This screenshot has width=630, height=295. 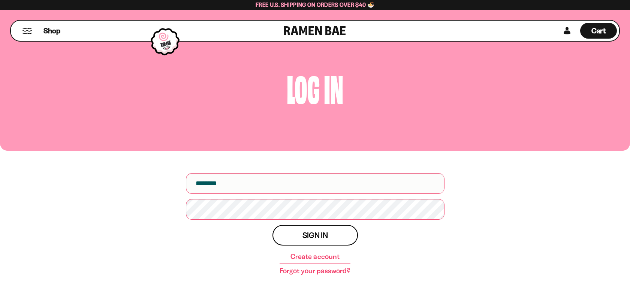 I want to click on a: Forgot your password?, so click(x=315, y=271).